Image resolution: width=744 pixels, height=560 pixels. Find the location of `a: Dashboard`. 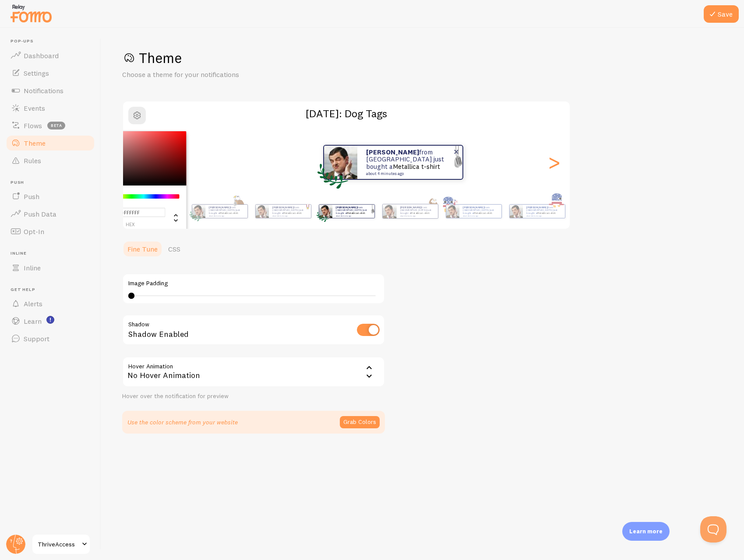

a: Dashboard is located at coordinates (50, 56).